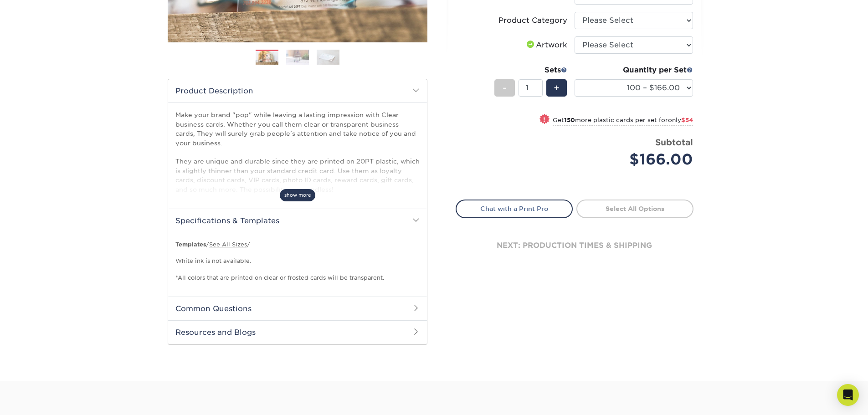 The width and height of the screenshot is (868, 415). What do you see at coordinates (298, 262) in the screenshot?
I see `p: / / White ink is not available. *All colors that are printed on clear or frosted cards will be tr...` at bounding box center [298, 262].